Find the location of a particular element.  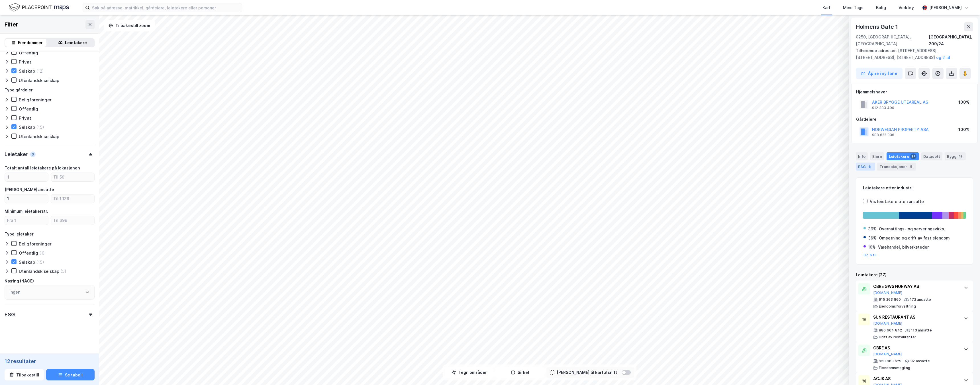

div: 172 ansatte is located at coordinates (920, 300).